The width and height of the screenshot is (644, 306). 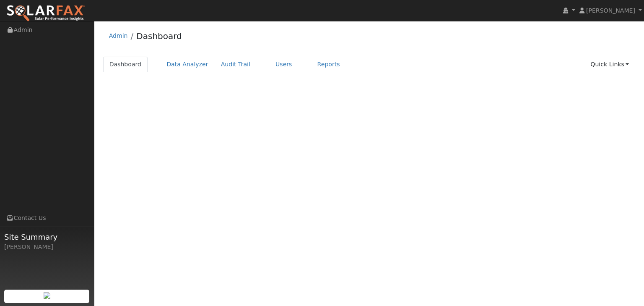 What do you see at coordinates (610, 64) in the screenshot?
I see `a: Quick Links` at bounding box center [610, 64].